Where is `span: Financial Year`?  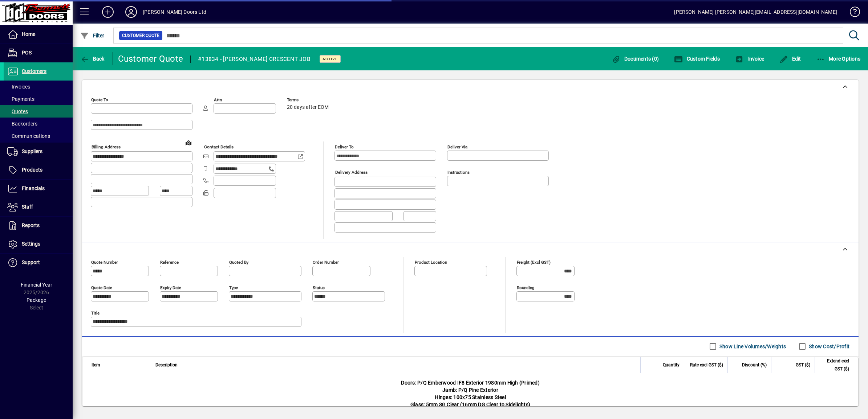 span: Financial Year is located at coordinates (37, 285).